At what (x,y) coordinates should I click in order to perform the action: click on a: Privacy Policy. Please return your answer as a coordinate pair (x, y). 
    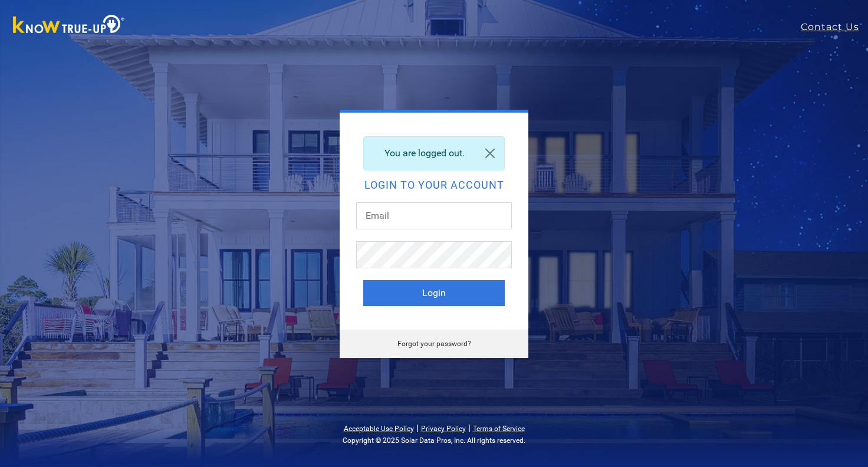
    Looking at the image, I should click on (443, 428).